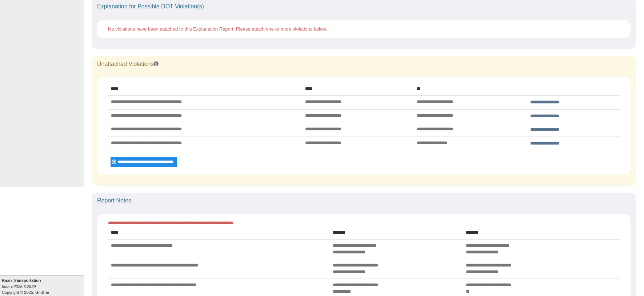 The width and height of the screenshot is (644, 296). I want to click on div: Copyright © 2025, Gridline, so click(42, 286).